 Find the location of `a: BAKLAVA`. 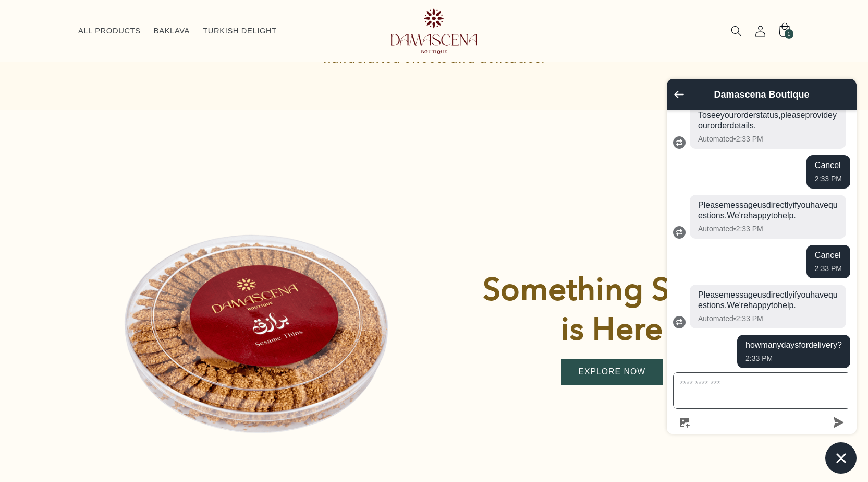

a: BAKLAVA is located at coordinates (172, 31).